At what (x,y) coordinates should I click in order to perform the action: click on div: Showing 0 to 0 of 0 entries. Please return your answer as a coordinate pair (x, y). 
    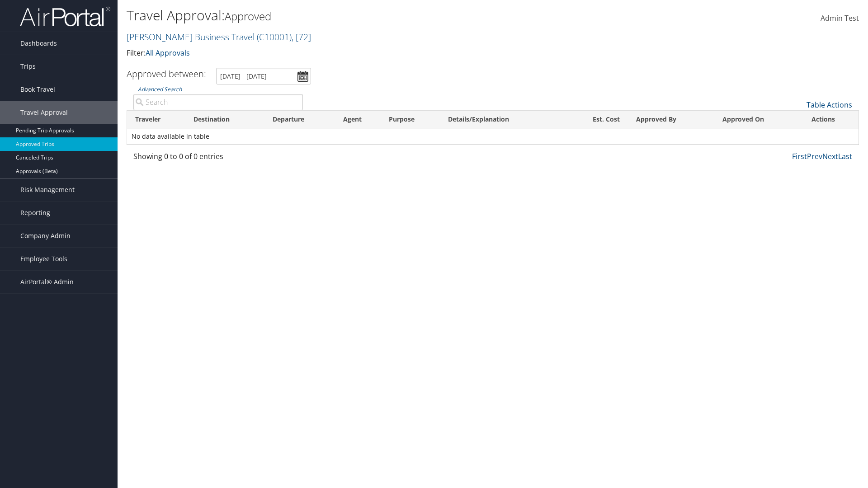
    Looking at the image, I should click on (218, 158).